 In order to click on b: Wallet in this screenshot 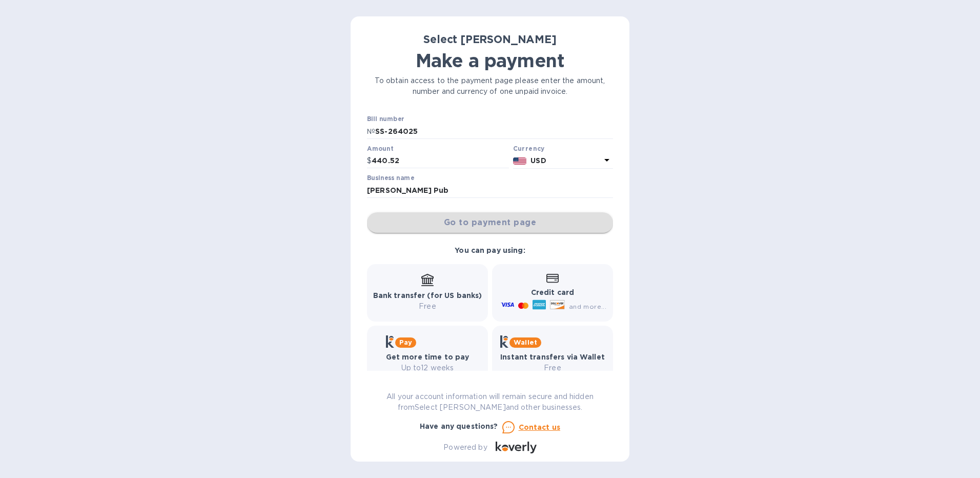, I will do `click(525, 342)`.